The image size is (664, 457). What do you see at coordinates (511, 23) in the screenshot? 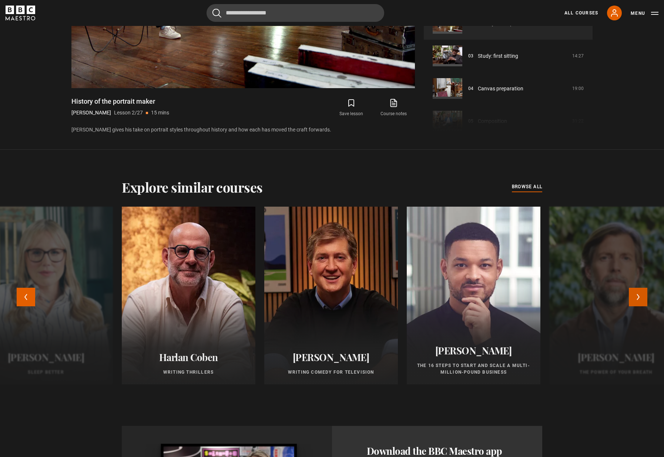
I see `a: History of the portrait maker` at bounding box center [511, 23].